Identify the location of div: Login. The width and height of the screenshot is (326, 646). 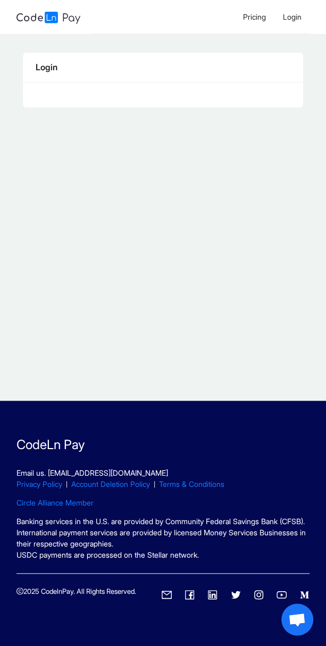
(163, 67).